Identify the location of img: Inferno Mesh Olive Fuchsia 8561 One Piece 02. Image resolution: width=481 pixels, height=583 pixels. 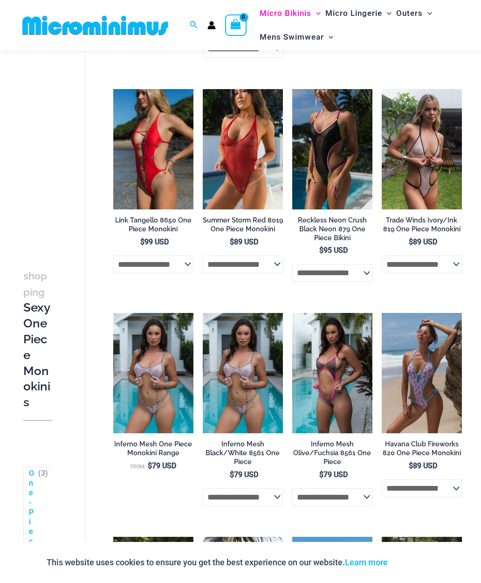
(332, 373).